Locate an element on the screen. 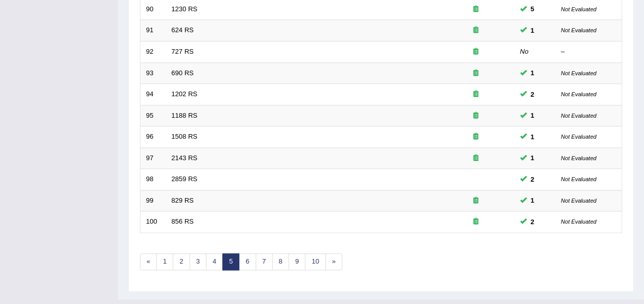 This screenshot has width=644, height=304. a: 727 RS is located at coordinates (183, 51).